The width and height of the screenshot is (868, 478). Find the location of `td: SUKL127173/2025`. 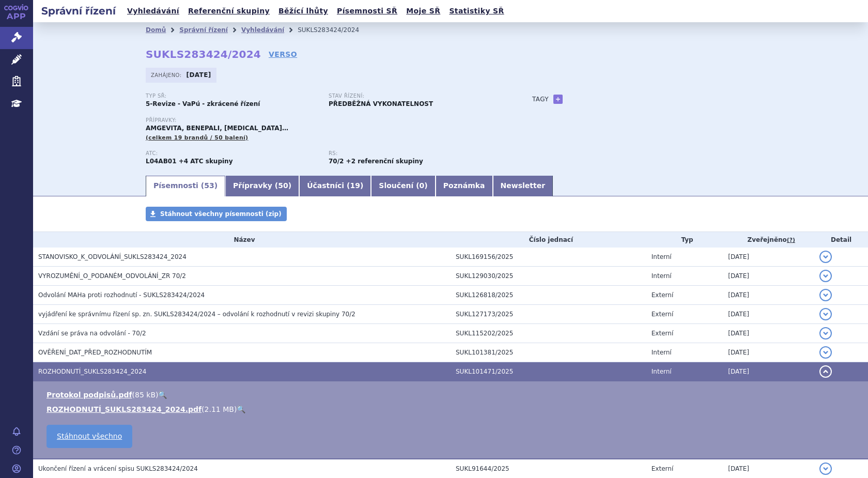

td: SUKL127173/2025 is located at coordinates (548, 315).